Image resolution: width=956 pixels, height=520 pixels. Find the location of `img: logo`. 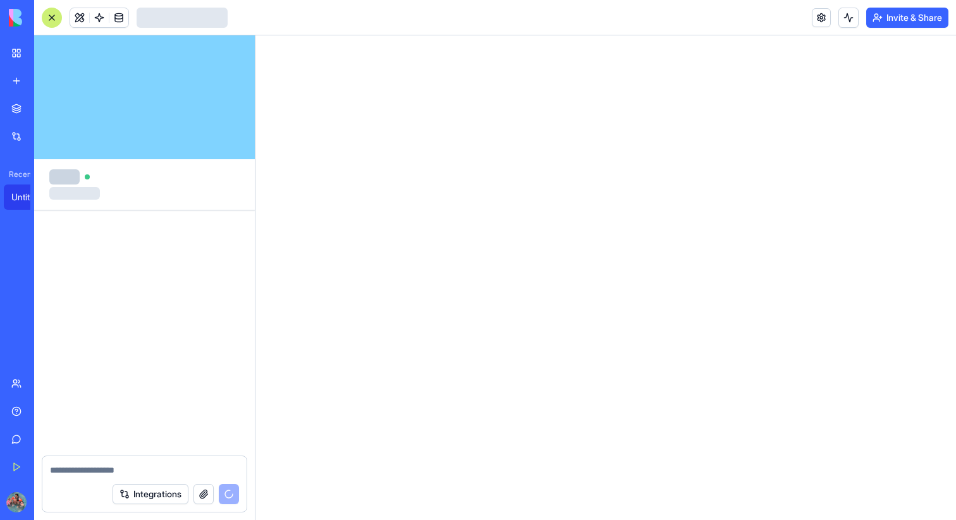

img: logo is located at coordinates (48, 18).